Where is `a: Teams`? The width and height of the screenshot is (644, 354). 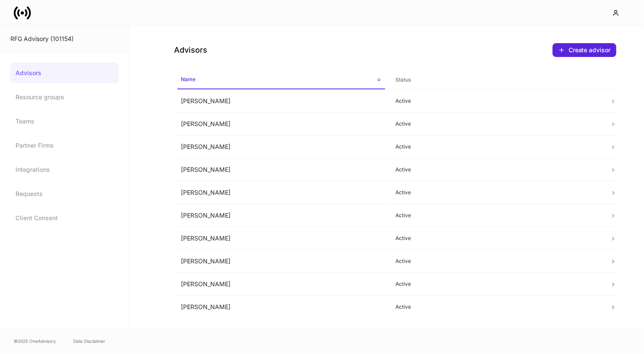 a: Teams is located at coordinates (64, 121).